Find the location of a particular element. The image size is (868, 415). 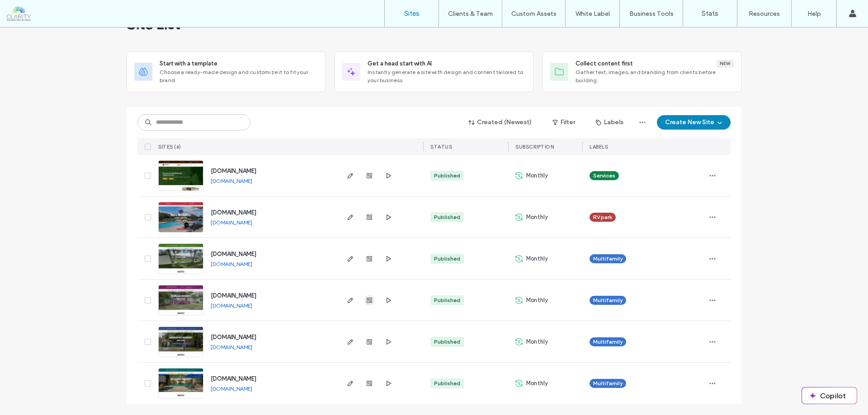

button: Copilot is located at coordinates (829, 396).